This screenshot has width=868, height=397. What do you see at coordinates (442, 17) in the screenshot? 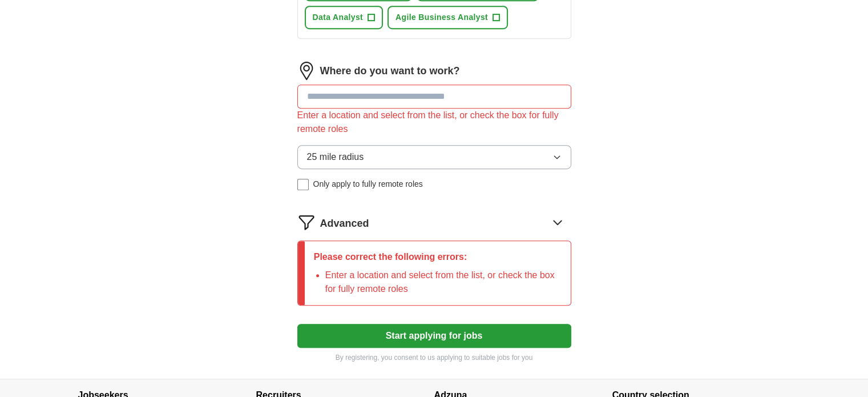
I see `span: Agile Business Analyst` at bounding box center [442, 17].